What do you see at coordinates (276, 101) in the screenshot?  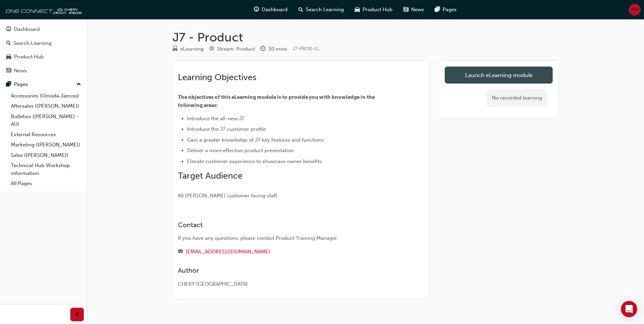 I see `span: The objectives of this eLearning module is to provide you with knowledge in the following areas:` at bounding box center [276, 101].